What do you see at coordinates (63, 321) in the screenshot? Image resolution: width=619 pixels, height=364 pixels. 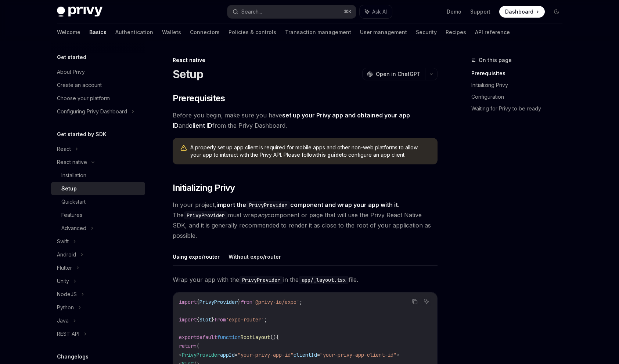 I see `div: Java` at bounding box center [63, 321].